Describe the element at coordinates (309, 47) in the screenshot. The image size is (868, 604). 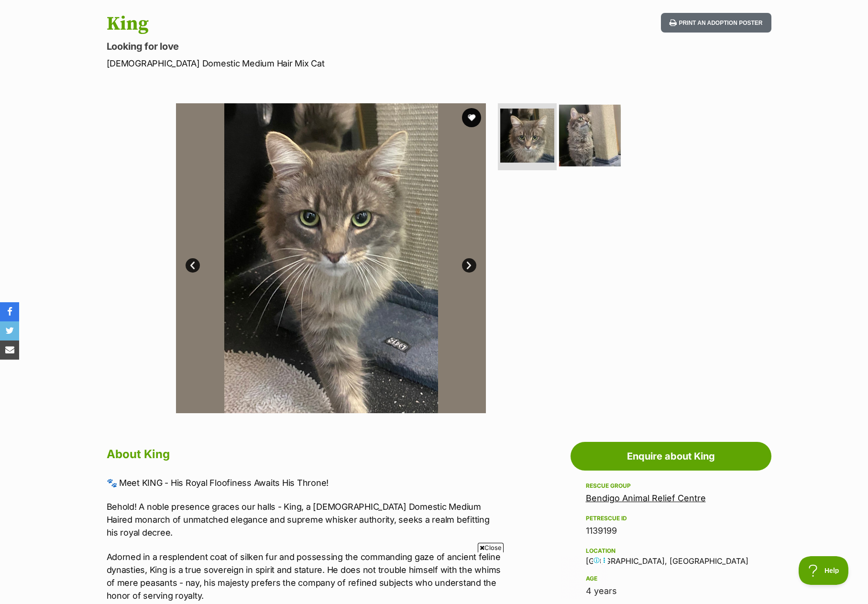
I see `p: Looking for love` at that location.